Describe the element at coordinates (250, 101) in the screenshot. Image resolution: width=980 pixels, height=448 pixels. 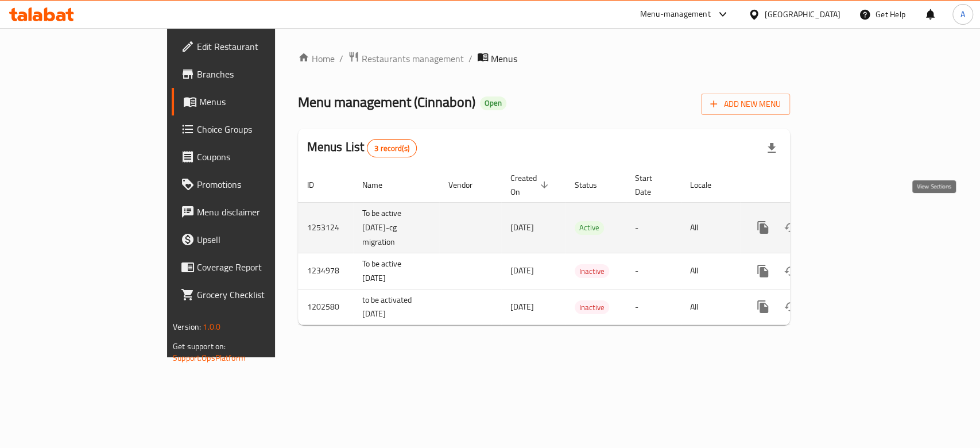
I see `a: Menus` at that location.